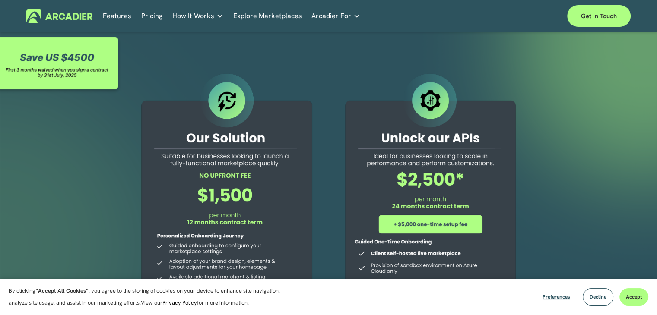  I want to click on strong: “Accept All Cookies”, so click(62, 291).